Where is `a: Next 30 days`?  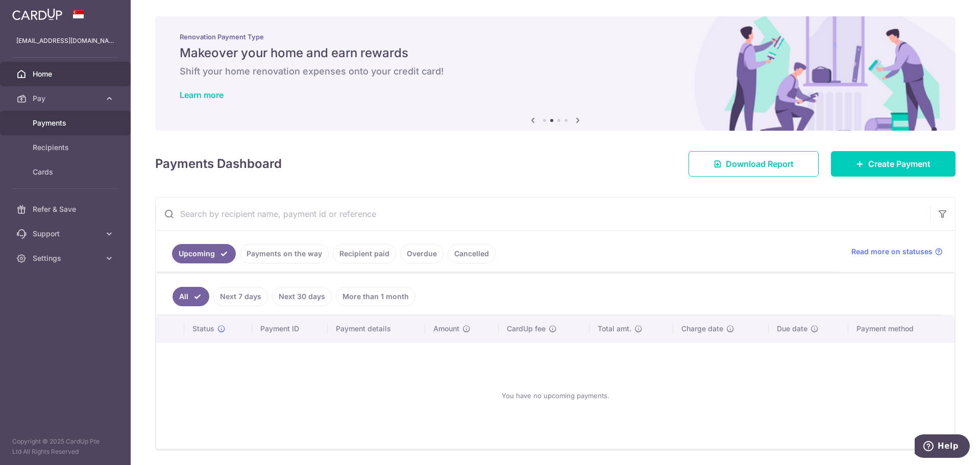 a: Next 30 days is located at coordinates (302, 296).